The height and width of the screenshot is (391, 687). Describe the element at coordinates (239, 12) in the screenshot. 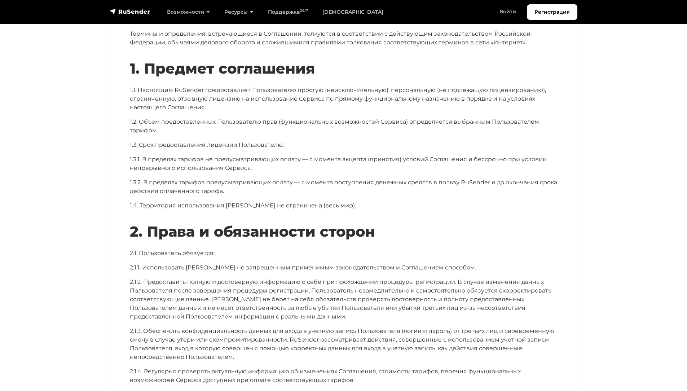

I see `a: Ресурсы` at that location.